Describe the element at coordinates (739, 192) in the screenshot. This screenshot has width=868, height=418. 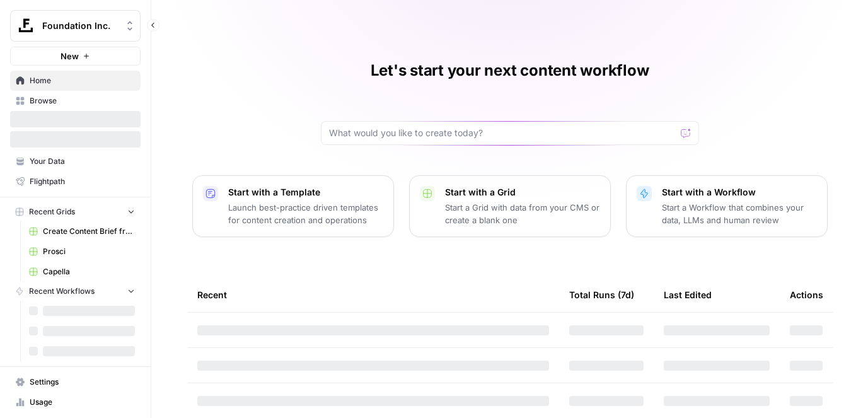
I see `p: Start with a Workflow` at that location.